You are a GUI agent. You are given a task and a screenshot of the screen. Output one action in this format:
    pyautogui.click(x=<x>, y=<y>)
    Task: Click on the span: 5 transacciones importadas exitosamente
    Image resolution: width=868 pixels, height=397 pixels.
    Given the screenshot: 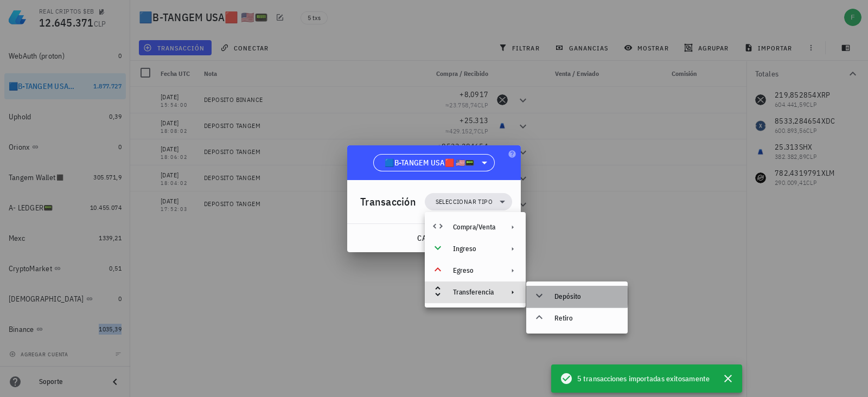 What is the action you would take?
    pyautogui.click(x=644, y=379)
    